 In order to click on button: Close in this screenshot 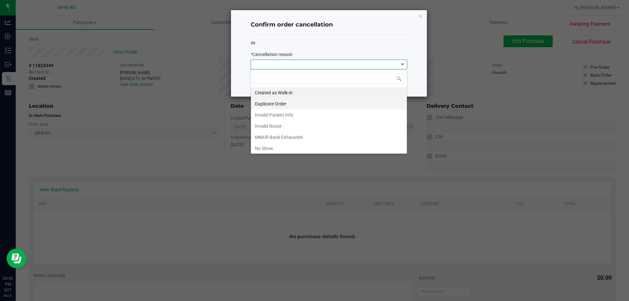, I will do `click(420, 16)`.